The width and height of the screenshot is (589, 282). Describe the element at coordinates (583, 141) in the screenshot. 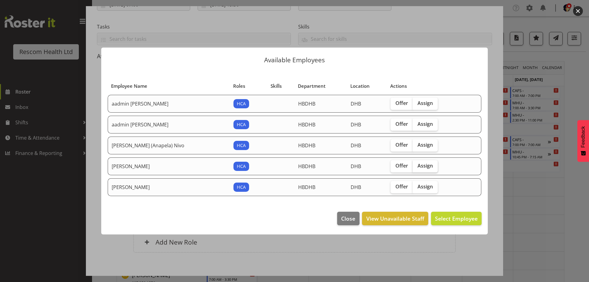

I see `button: Feedback - Show survey` at that location.